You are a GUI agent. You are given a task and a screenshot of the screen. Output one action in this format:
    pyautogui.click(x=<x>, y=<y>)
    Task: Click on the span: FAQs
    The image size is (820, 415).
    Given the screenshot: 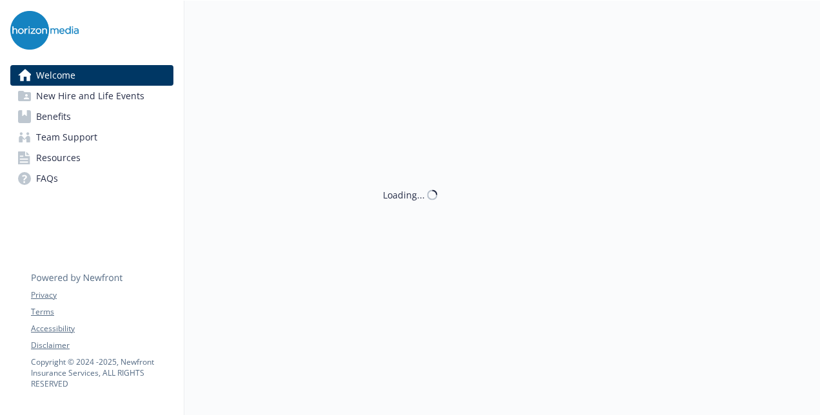 What is the action you would take?
    pyautogui.click(x=47, y=179)
    